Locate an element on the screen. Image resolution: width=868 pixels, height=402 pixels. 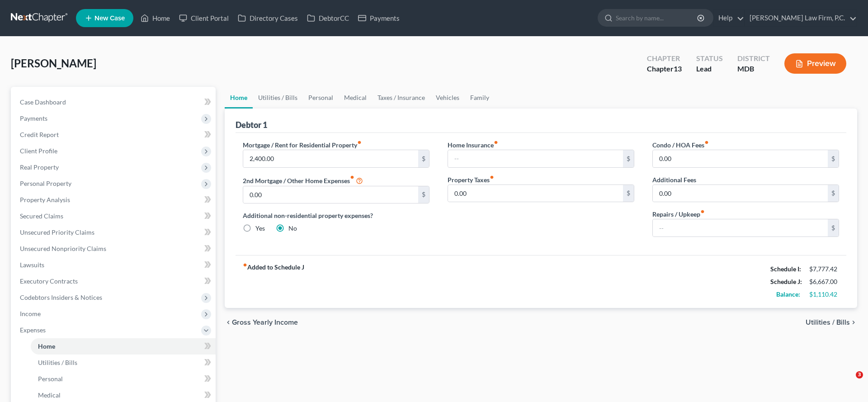
div: Status is located at coordinates (710, 58).